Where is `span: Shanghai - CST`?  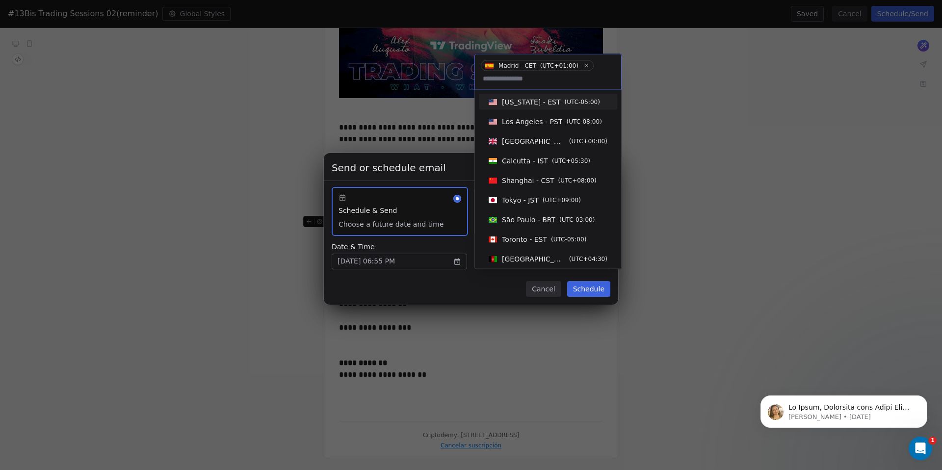
span: Shanghai - CST is located at coordinates (528, 181).